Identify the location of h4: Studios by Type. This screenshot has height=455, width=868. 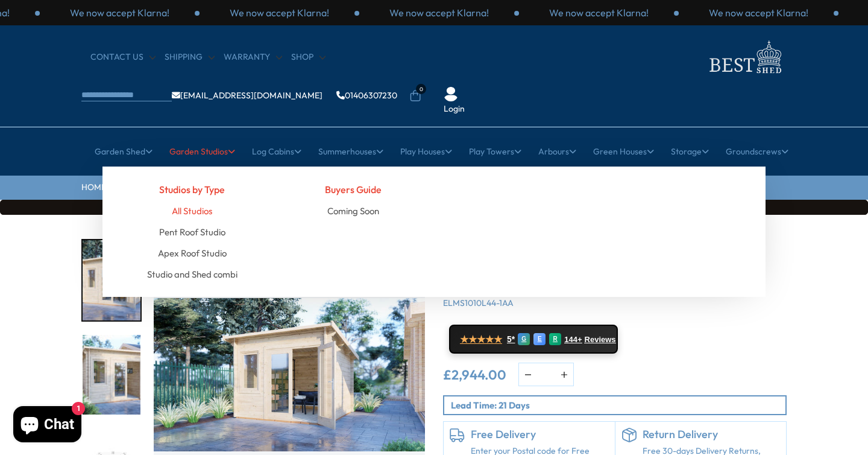
(192, 189).